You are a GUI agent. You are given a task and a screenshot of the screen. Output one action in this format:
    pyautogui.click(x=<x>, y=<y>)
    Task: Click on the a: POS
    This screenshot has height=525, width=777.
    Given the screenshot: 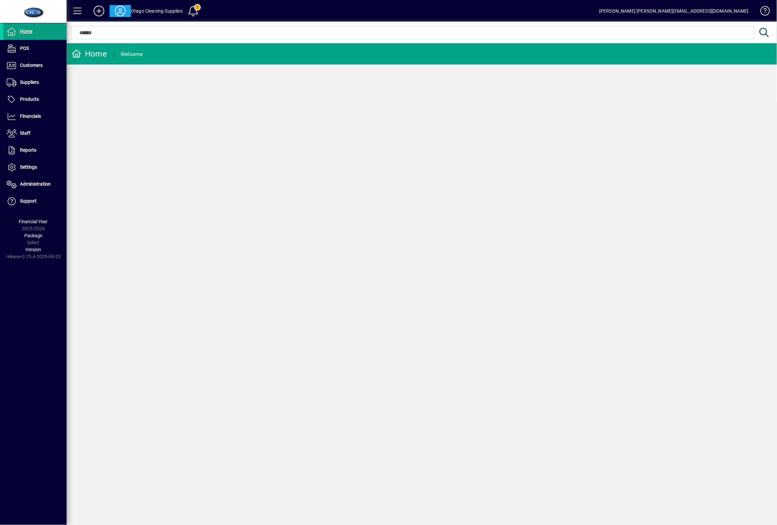 What is the action you would take?
    pyautogui.click(x=35, y=49)
    